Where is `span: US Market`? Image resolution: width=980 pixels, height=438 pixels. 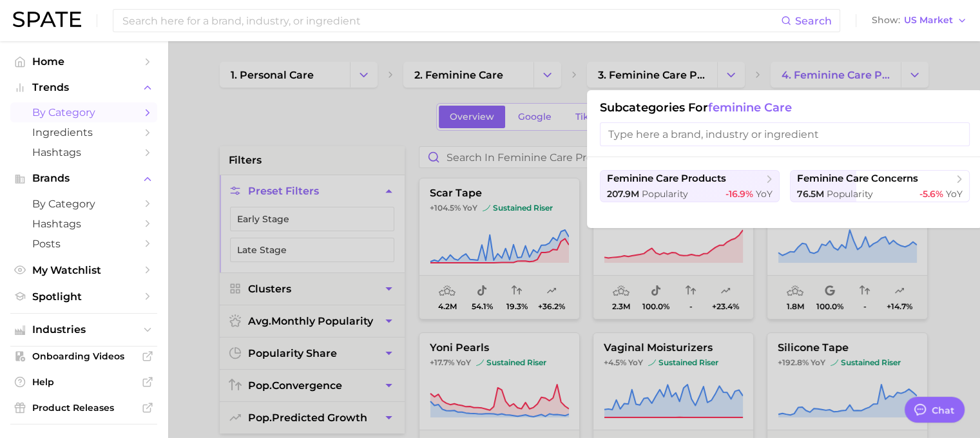
span: US Market is located at coordinates (928, 20).